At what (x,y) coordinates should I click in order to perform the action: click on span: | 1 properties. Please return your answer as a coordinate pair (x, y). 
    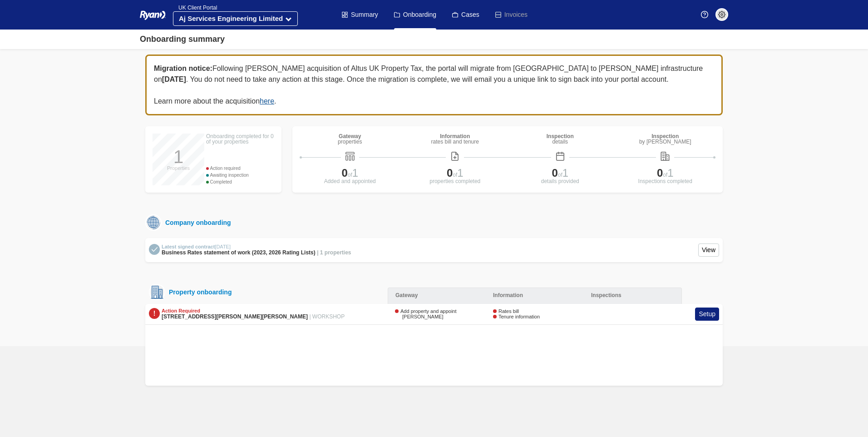
    Looking at the image, I should click on (334, 252).